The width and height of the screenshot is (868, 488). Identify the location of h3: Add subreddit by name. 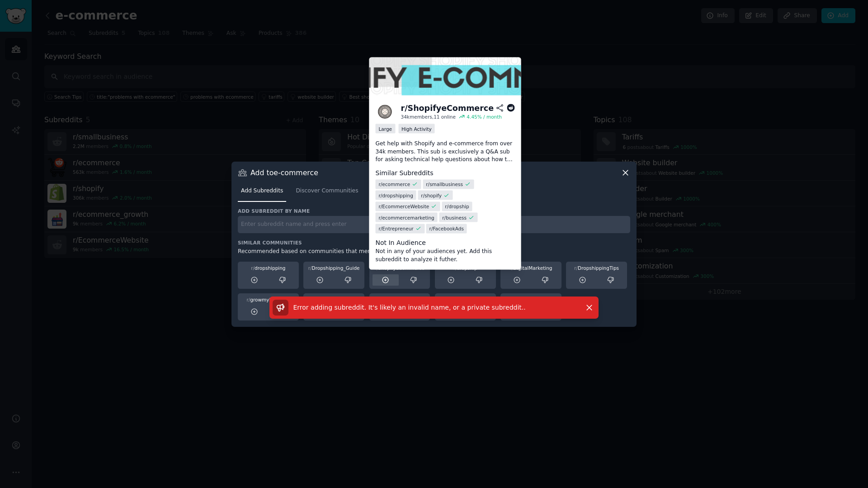
(434, 211).